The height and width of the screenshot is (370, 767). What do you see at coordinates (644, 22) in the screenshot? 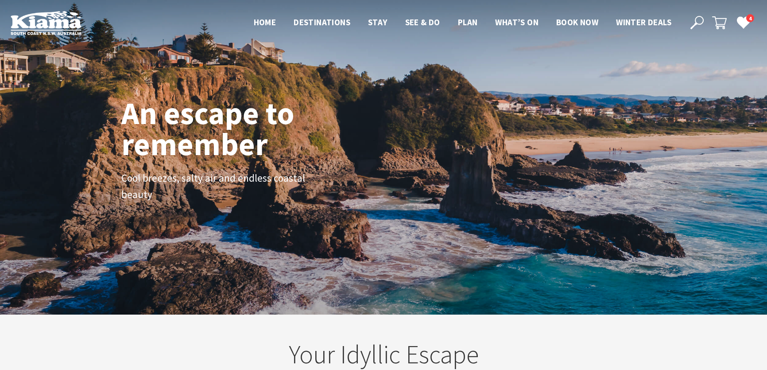
I see `span: Winter Deals` at bounding box center [644, 22].